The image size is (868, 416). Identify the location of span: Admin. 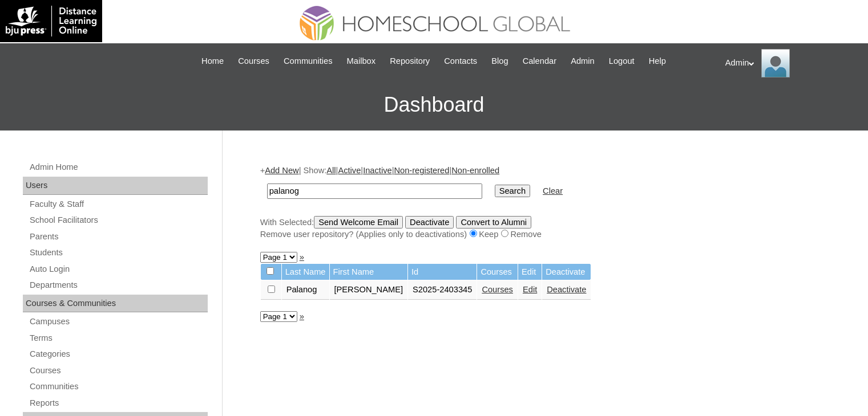
(583, 61).